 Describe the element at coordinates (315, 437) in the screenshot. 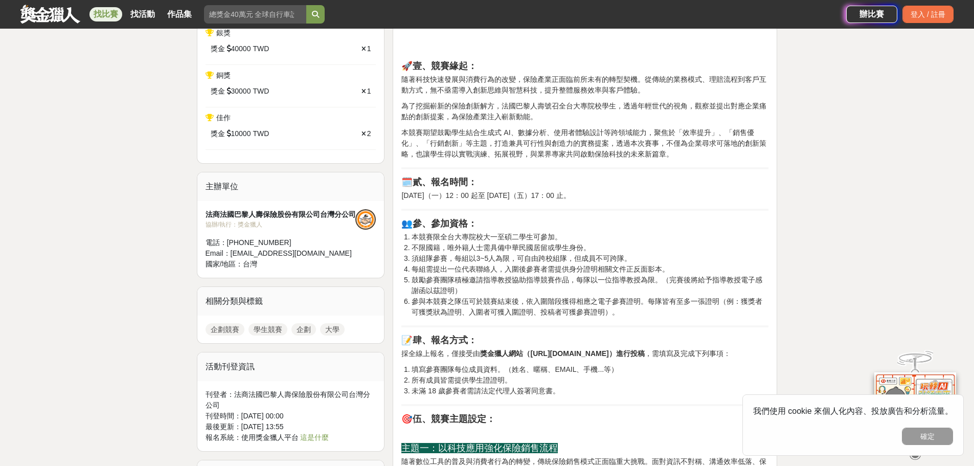

I see `a: 這是什麼` at that location.